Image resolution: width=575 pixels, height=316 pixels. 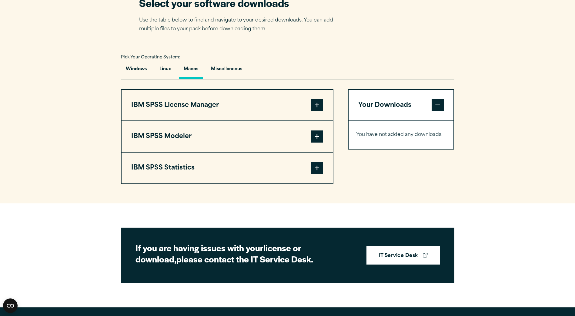 I want to click on button: Linux, so click(x=165, y=71).